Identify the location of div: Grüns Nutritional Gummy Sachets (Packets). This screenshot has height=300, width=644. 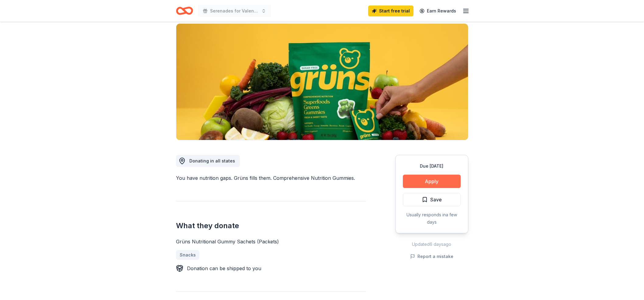
(271, 242).